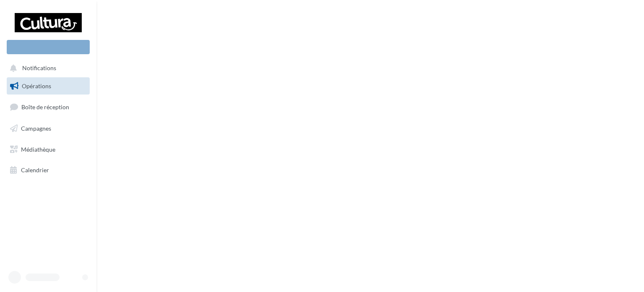  I want to click on span: Médiathèque, so click(38, 149).